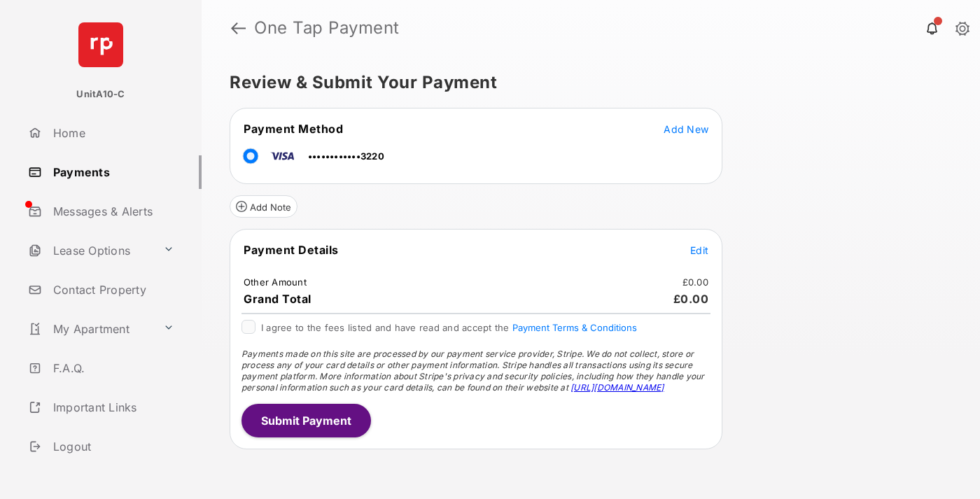 The width and height of the screenshot is (980, 499). Describe the element at coordinates (100, 94) in the screenshot. I see `p: UnitA10-C` at that location.